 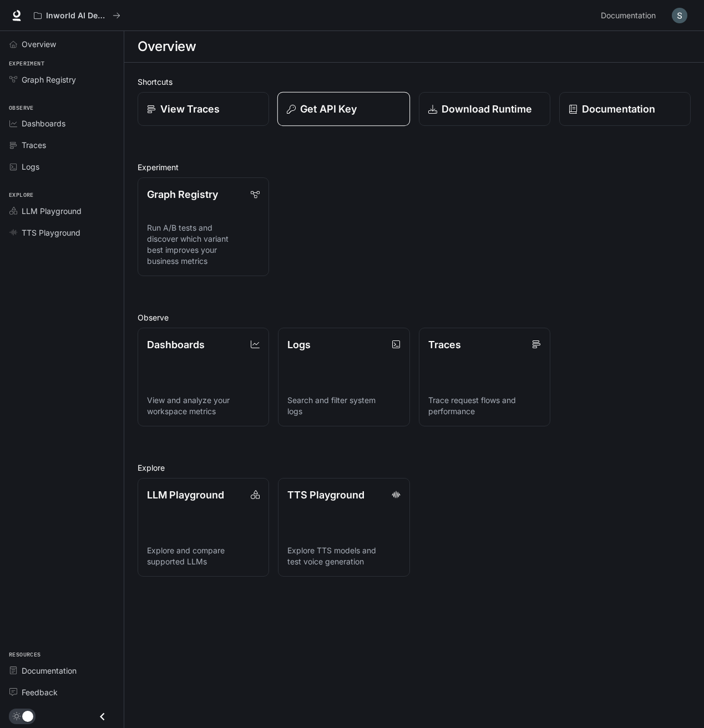 What do you see at coordinates (62, 232) in the screenshot?
I see `a: TTS Playground` at bounding box center [62, 232].